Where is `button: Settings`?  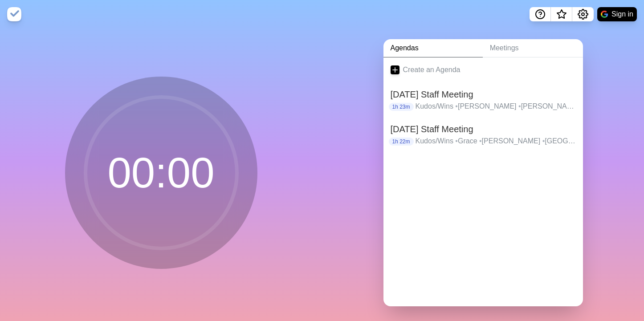 button: Settings is located at coordinates (583, 14).